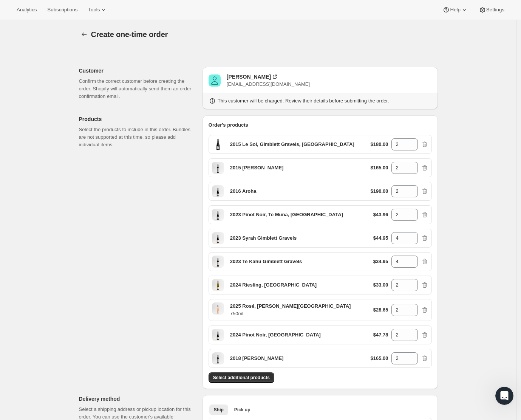  Describe the element at coordinates (263, 238) in the screenshot. I see `p: 2023 Syrah Gimblett Gravels` at that location.